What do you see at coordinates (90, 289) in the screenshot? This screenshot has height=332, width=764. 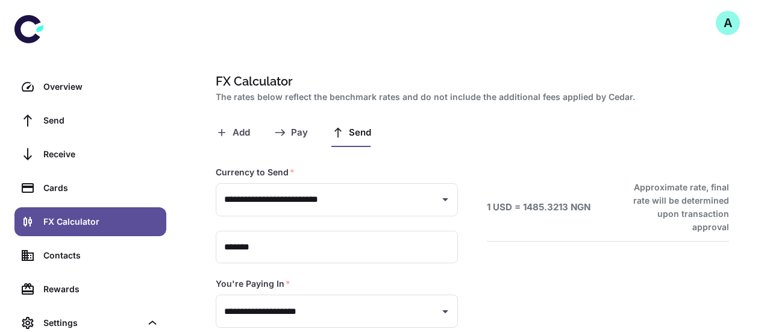 I see `a: Rewards` at bounding box center [90, 289].